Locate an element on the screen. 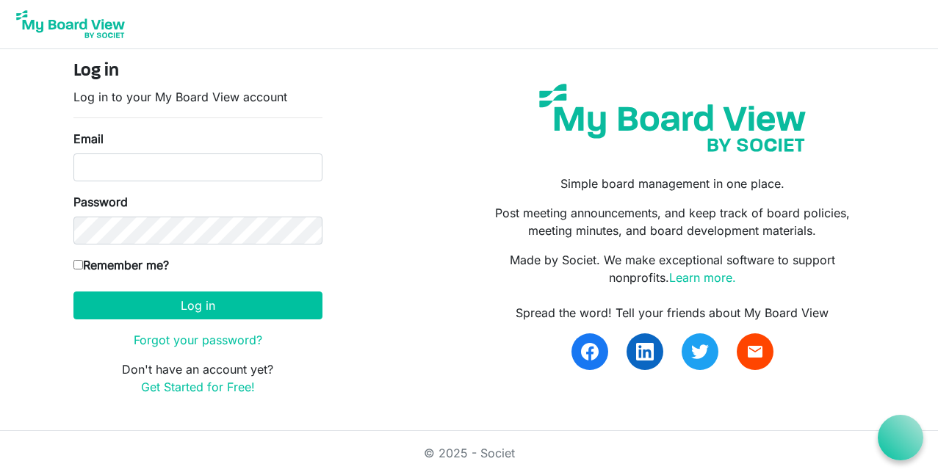 Image resolution: width=938 pixels, height=475 pixels. img: my-board-view-societ.svg is located at coordinates (672, 118).